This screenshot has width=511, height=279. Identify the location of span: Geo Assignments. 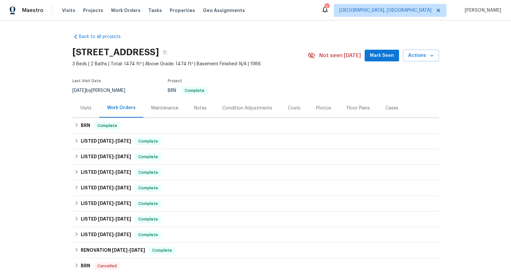
(224, 10).